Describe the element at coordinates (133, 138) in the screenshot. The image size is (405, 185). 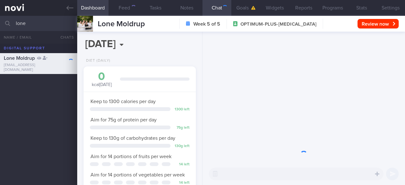
I see `span: Keep to 130g of carbohydrates per day` at that location.